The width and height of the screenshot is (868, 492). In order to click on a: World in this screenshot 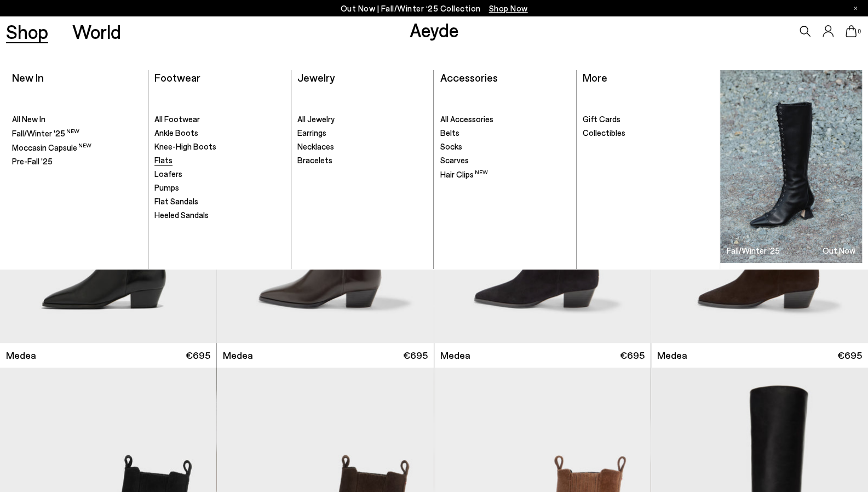, I will do `click(96, 31)`.